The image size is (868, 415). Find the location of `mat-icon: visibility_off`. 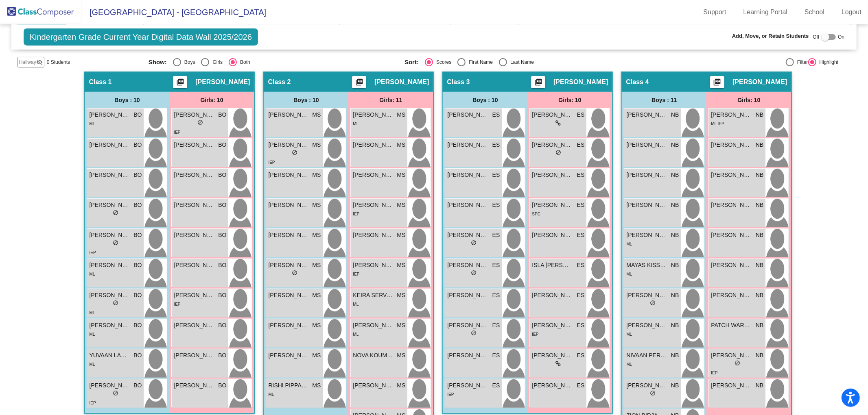

mat-icon: visibility_off is located at coordinates (40, 62).